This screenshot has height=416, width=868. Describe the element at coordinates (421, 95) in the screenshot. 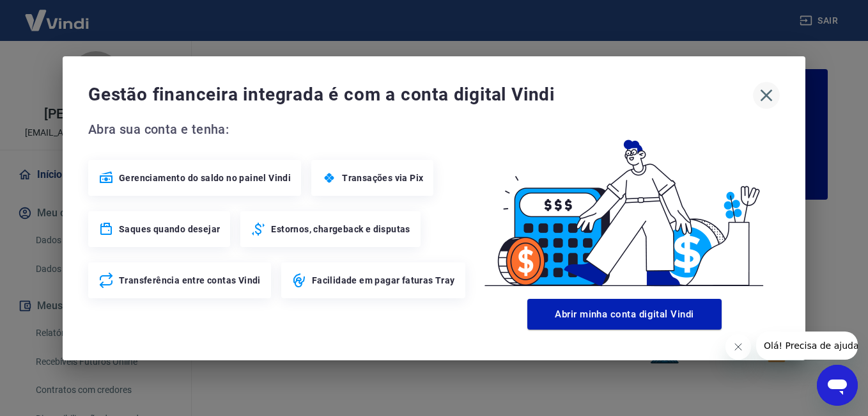

I see `span: Gestão financeira integrada é com a conta digital Vindi` at that location.